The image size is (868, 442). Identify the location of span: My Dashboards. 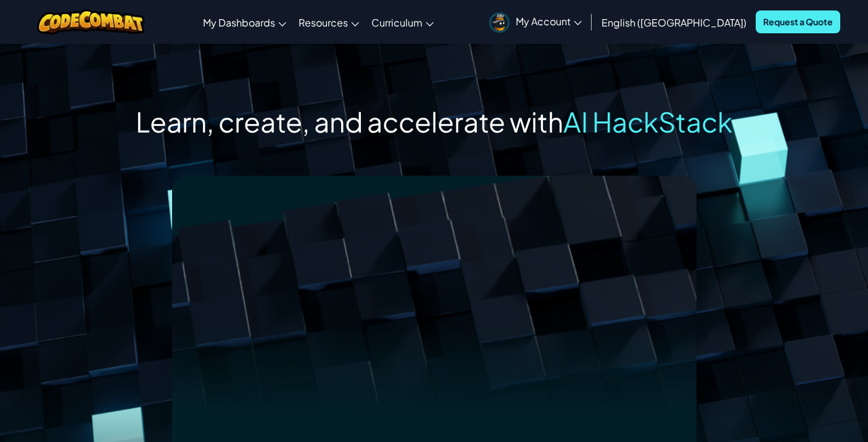
(239, 22).